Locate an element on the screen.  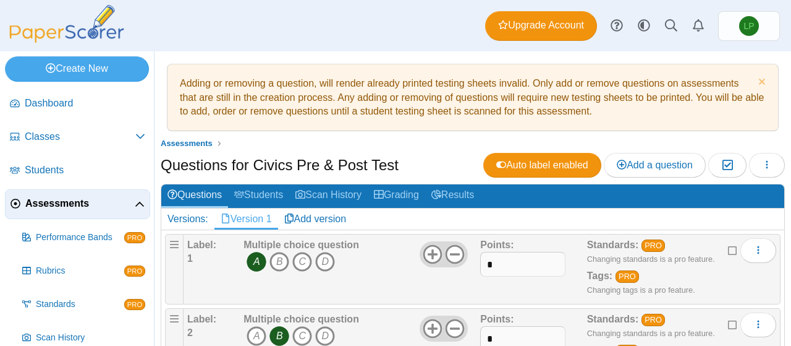
a: Auto label enabled is located at coordinates (542, 165).